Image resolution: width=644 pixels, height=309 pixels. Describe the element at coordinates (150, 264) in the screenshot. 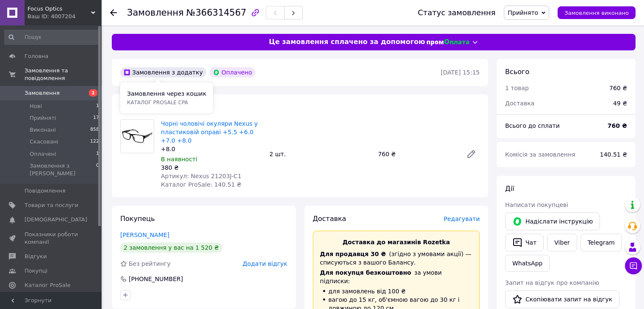

I see `span: Без рейтингу` at that location.